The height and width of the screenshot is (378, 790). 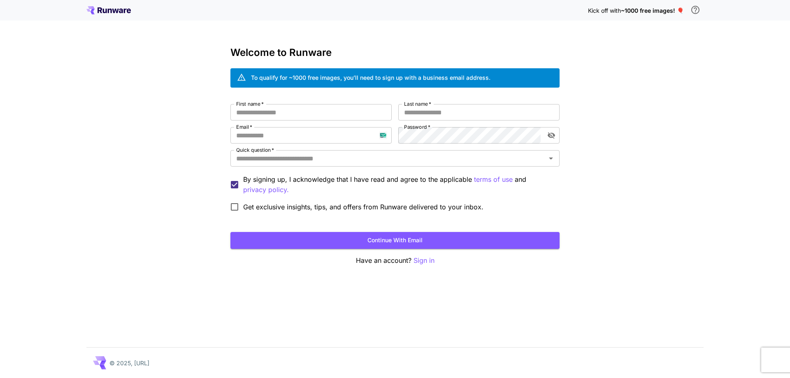 I want to click on p: By signing up, I acknowledge that I have read and agree to the applicable and, so click(x=398, y=185).